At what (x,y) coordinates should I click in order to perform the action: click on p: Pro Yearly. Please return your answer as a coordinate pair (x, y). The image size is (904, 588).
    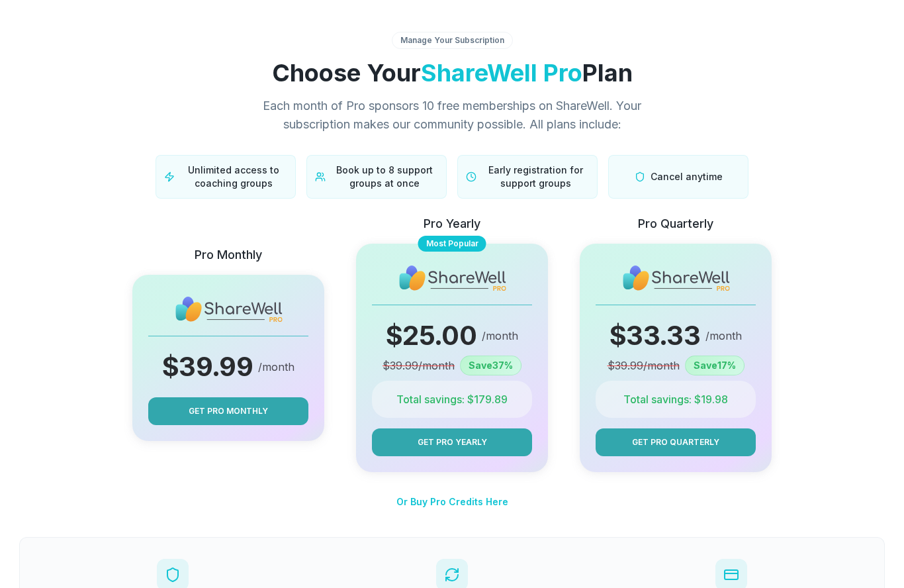
    Looking at the image, I should click on (452, 224).